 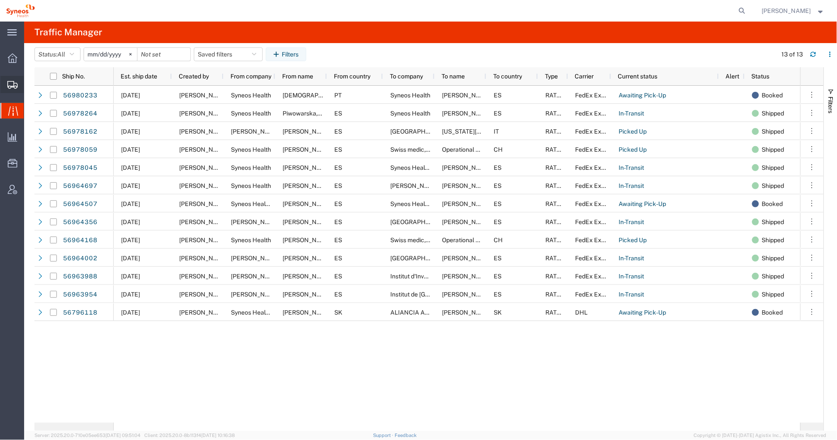 What do you see at coordinates (190, 435) in the screenshot?
I see `span: Client: 2025.20.0-8b113f4` at bounding box center [190, 435].